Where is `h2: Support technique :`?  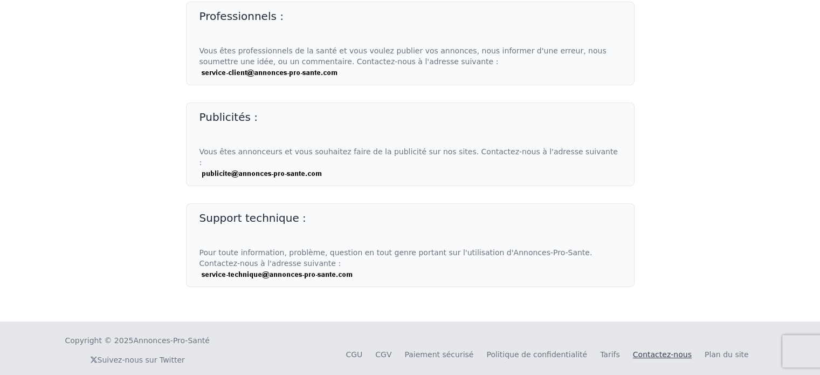
h2: Support technique : is located at coordinates (410, 218).